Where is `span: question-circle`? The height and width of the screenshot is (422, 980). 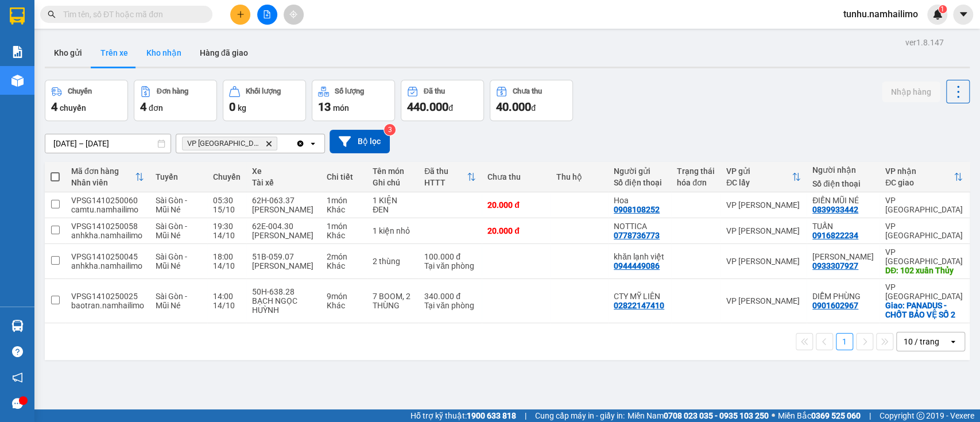 span: question-circle is located at coordinates (17, 351).